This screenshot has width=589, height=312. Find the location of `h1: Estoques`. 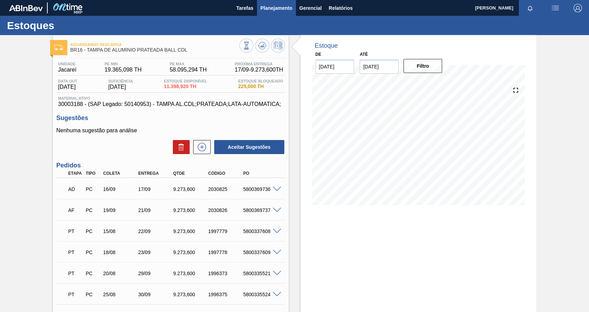

h1: Estoques is located at coordinates (69, 25).